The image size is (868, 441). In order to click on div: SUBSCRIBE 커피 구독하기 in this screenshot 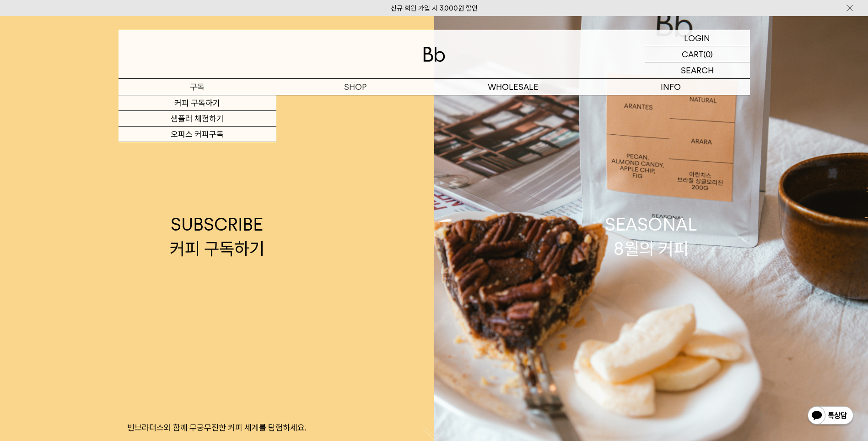, I will do `click(217, 236)`.